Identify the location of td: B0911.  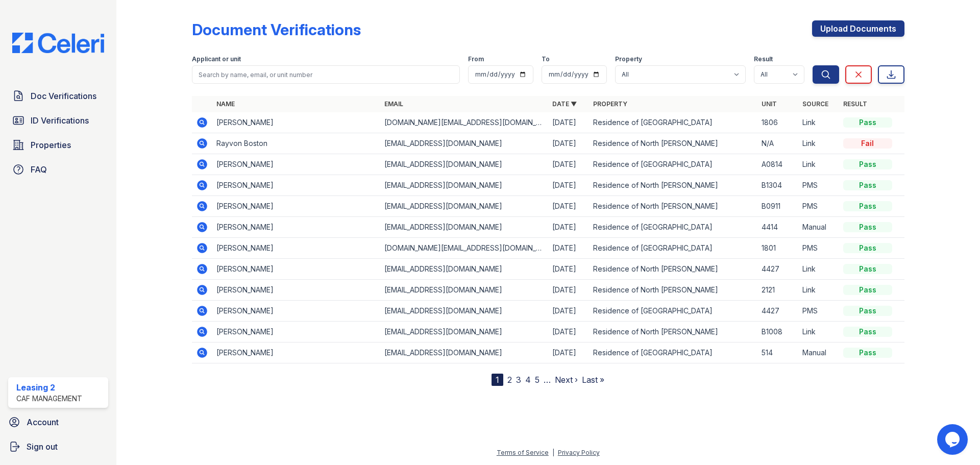
(778, 206).